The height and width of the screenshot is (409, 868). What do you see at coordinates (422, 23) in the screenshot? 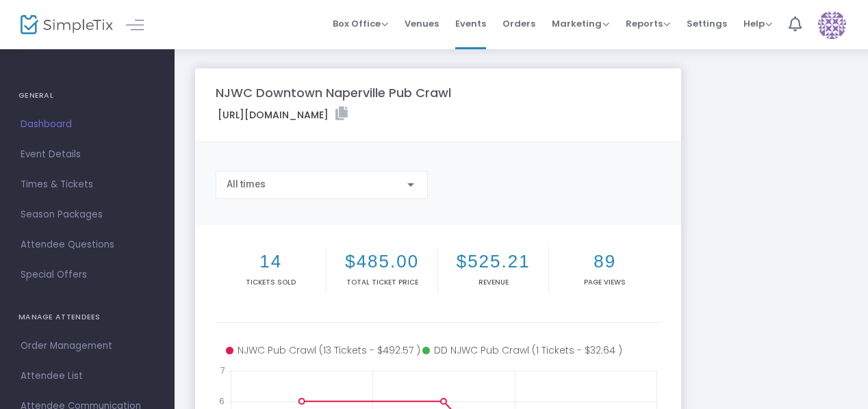
I see `span: Venues` at bounding box center [422, 23].